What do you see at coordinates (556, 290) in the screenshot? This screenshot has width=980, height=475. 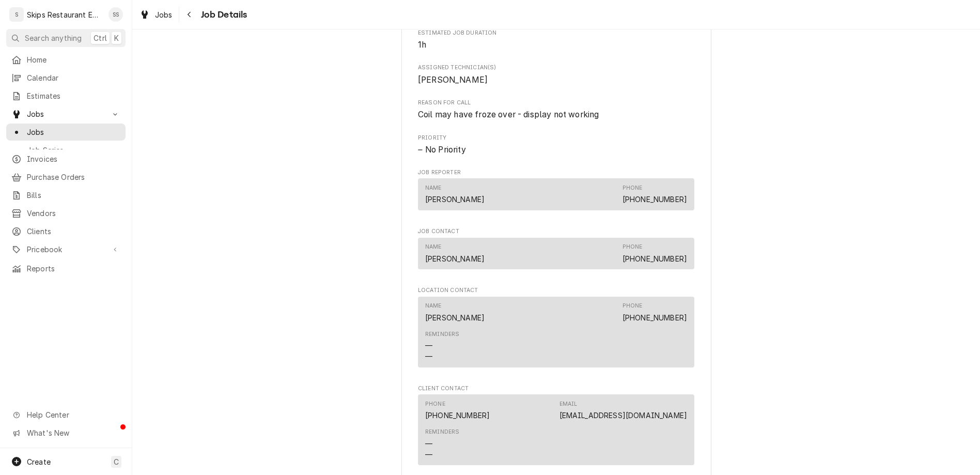 I see `span: Location Contact` at bounding box center [556, 290].